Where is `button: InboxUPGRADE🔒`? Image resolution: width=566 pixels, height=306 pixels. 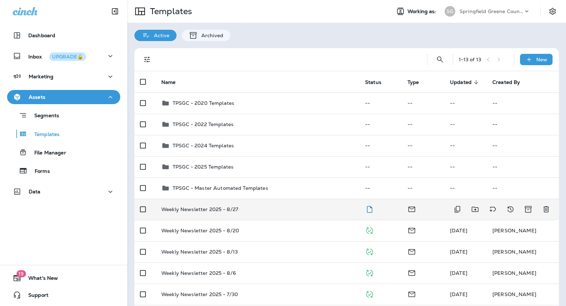 button: InboxUPGRADE🔒 is located at coordinates (64, 56).